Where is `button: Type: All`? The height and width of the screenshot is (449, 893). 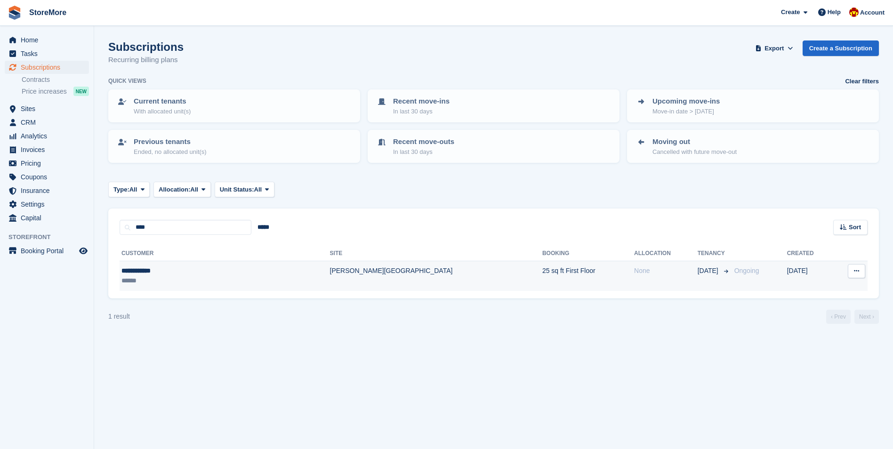 button: Type: All is located at coordinates (129, 189).